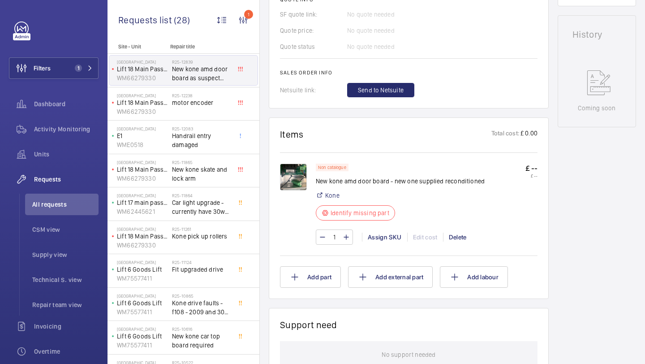 This screenshot has width=645, height=364. Describe the element at coordinates (65, 229) in the screenshot. I see `span: CSM view` at that location.